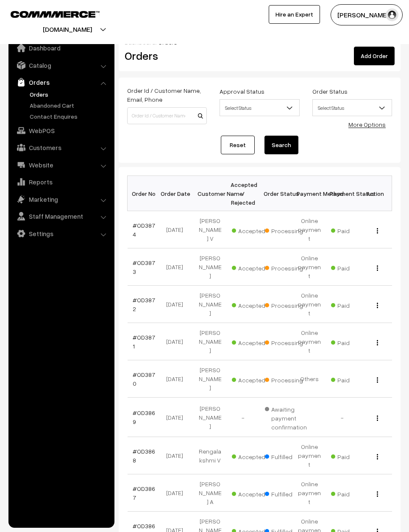 This screenshot has height=532, width=409. What do you see at coordinates (286, 417) in the screenshot?
I see `span: Awaiting payment confirmation` at bounding box center [286, 417].